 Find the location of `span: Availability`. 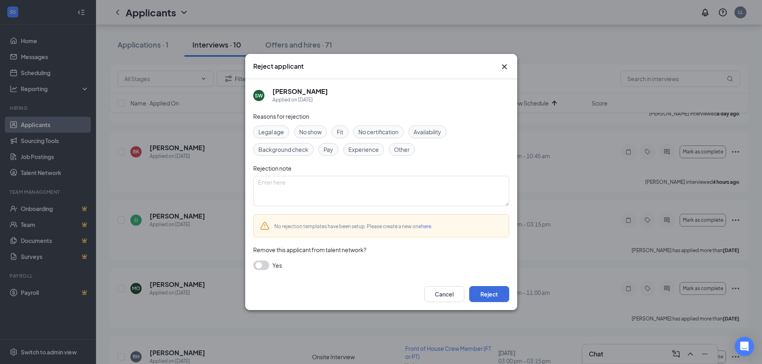

span: Availability is located at coordinates (427, 132).